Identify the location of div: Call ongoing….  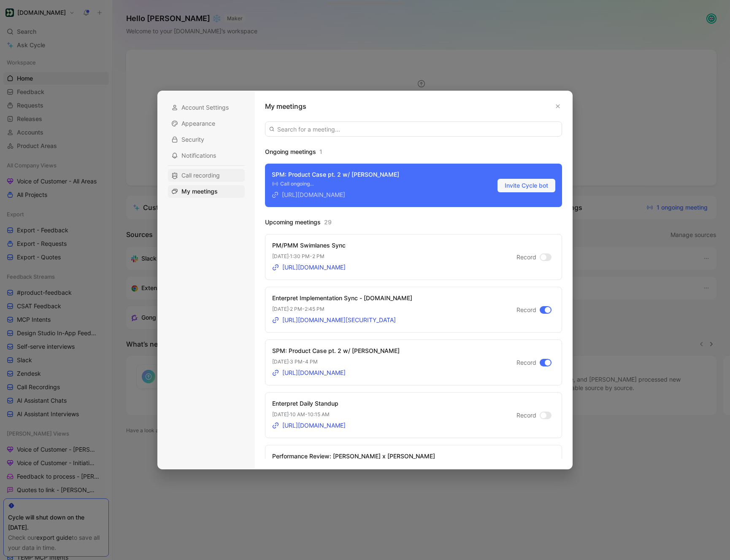
(336, 184).